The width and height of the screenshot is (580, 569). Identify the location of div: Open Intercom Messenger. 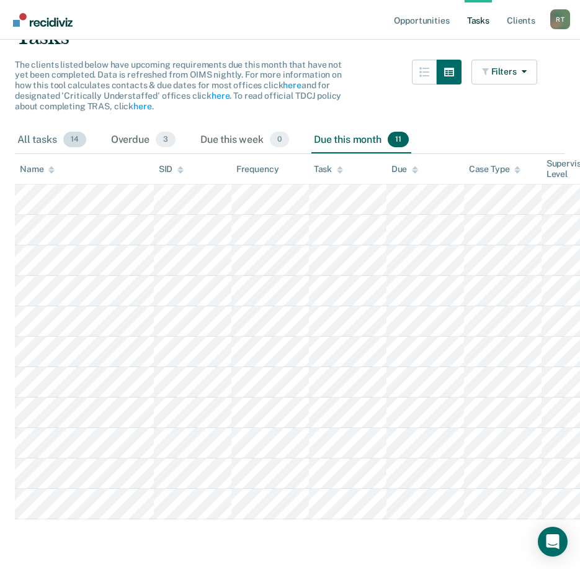
(553, 541).